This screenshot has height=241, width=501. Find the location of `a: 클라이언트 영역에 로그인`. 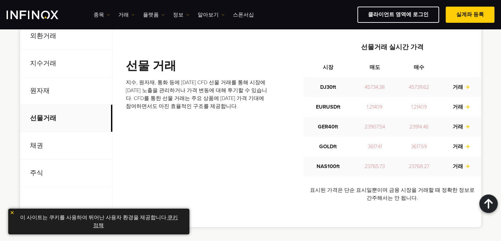

a: 클라이언트 영역에 로그인 is located at coordinates (399, 15).